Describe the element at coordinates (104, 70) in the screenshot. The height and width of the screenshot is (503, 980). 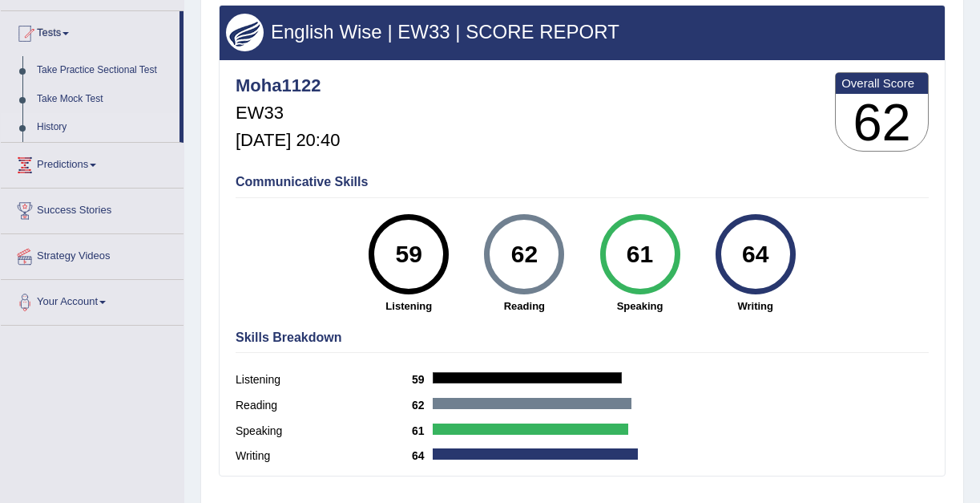
I see `a: Take Practice Sectional Test` at that location.